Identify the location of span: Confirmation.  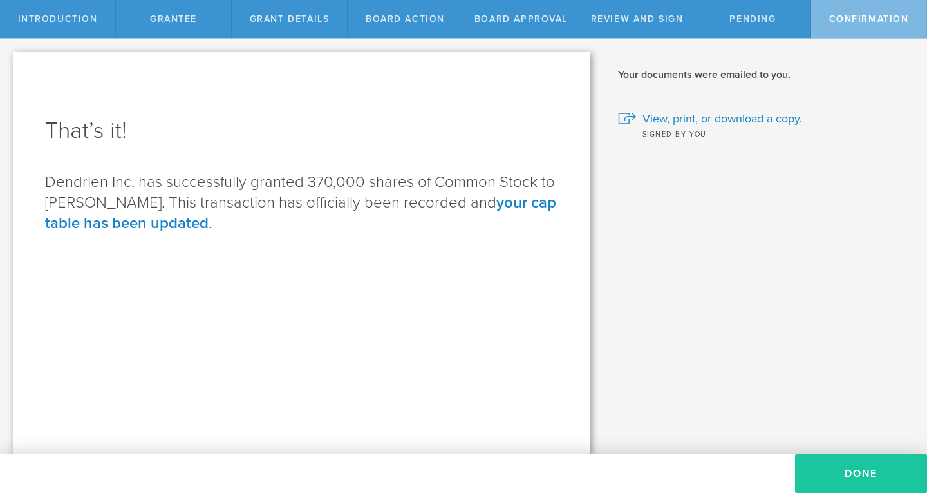
(869, 19).